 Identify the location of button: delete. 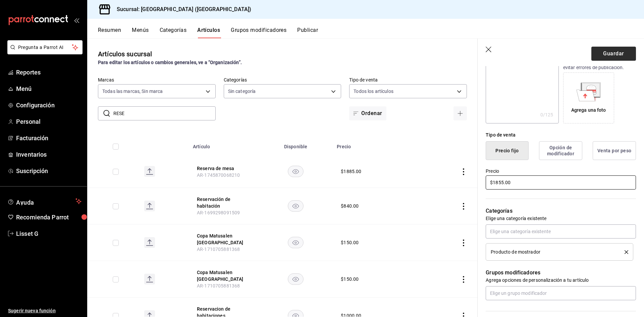
(624, 251).